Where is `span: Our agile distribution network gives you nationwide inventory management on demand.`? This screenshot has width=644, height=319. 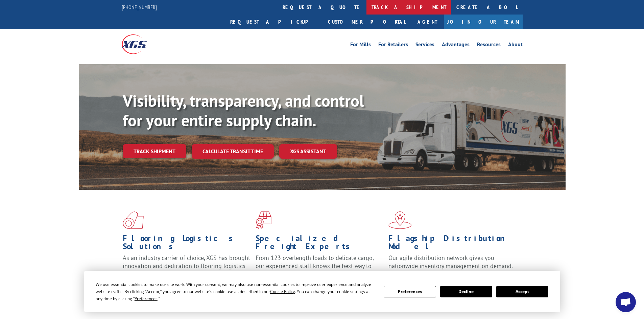 span: Our agile distribution network gives you nationwide inventory management on demand. is located at coordinates (451, 262).